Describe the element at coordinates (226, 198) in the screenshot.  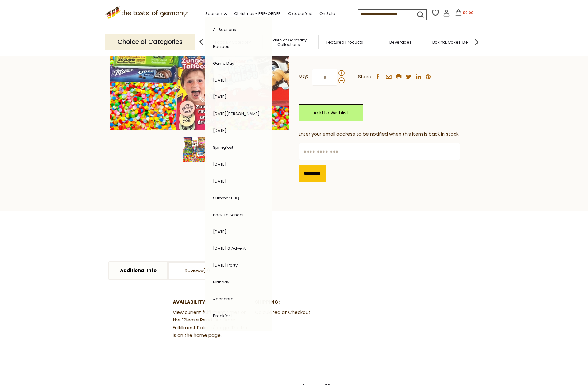
I see `a: Summer BBQ` at that location.